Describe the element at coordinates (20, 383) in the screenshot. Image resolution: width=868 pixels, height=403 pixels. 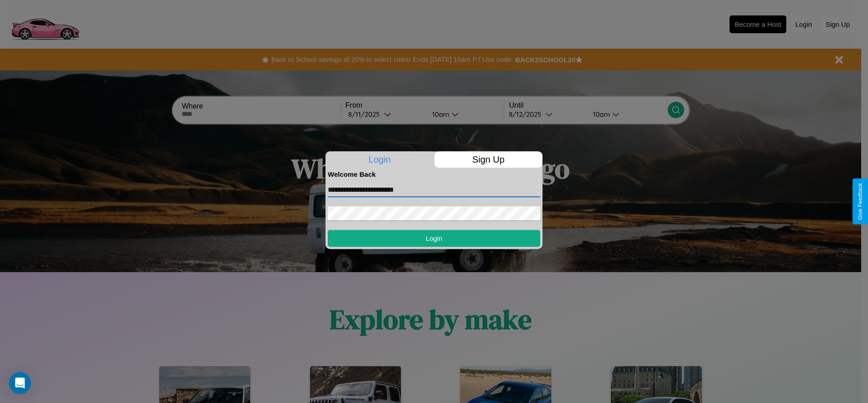
I see `div: Open Intercom Messenger` at that location.